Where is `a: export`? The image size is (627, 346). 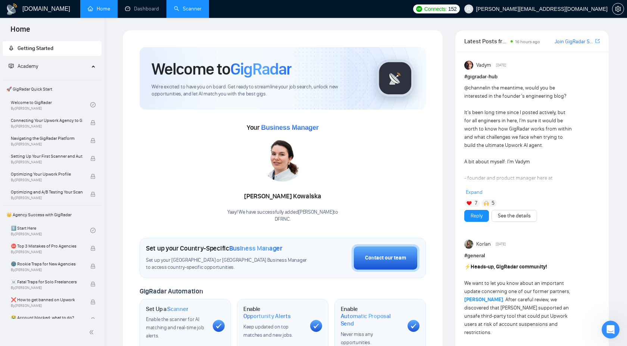
a: export is located at coordinates (598, 41).